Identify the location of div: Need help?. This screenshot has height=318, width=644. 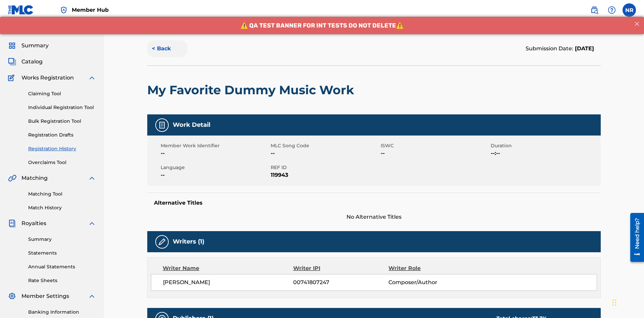
(12, 23).